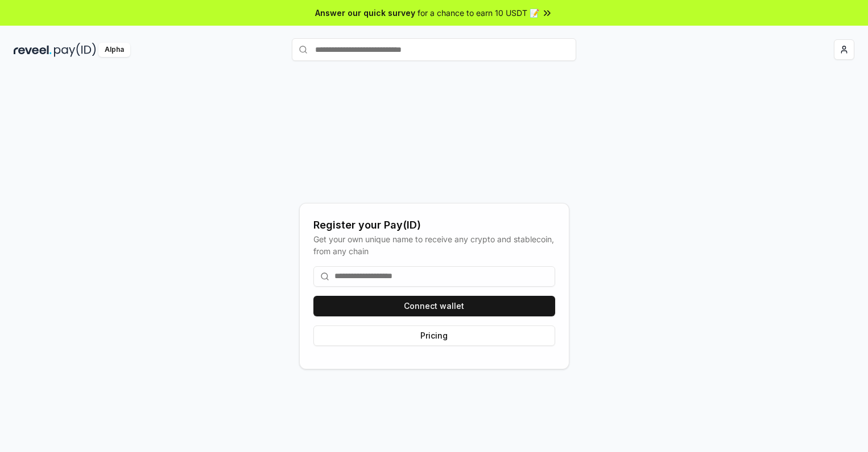 This screenshot has height=452, width=868. What do you see at coordinates (434, 335) in the screenshot?
I see `button: Pricing` at bounding box center [434, 335].